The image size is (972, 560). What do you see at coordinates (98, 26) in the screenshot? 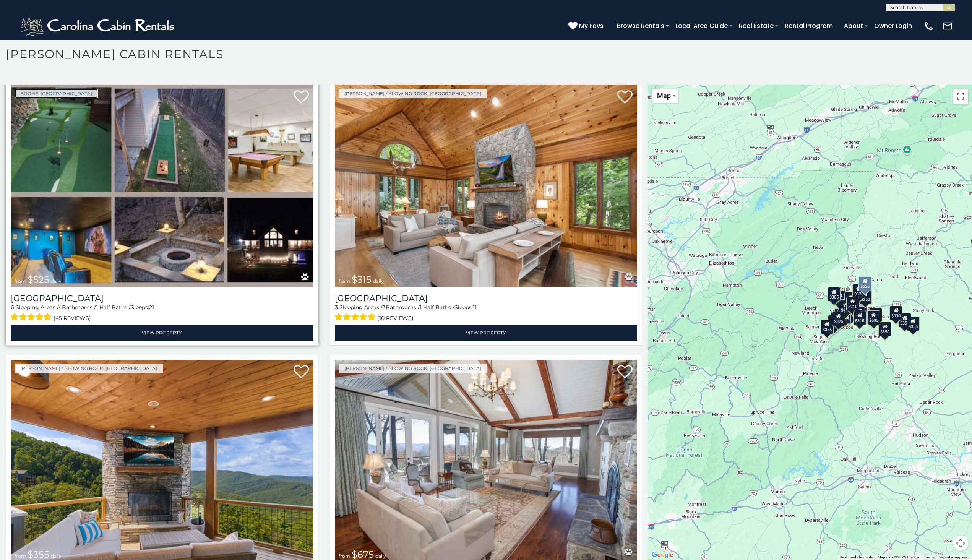
I see `img: White-1-2.png` at bounding box center [98, 26].